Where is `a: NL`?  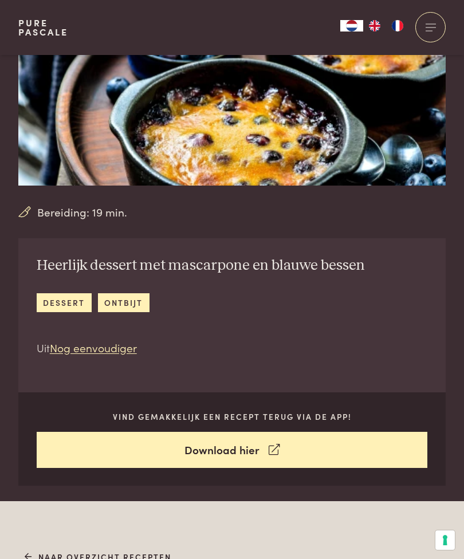 a: NL is located at coordinates (351, 26).